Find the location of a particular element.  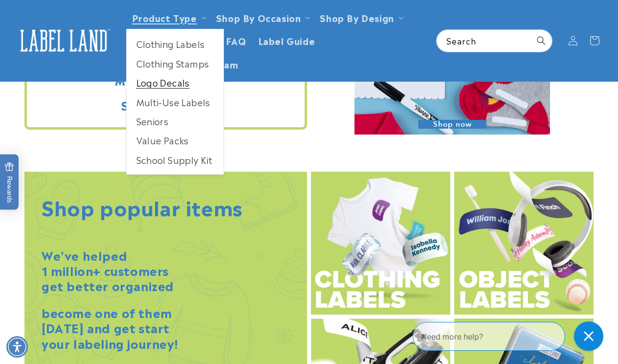

summary: Shop By Design is located at coordinates (361, 17).